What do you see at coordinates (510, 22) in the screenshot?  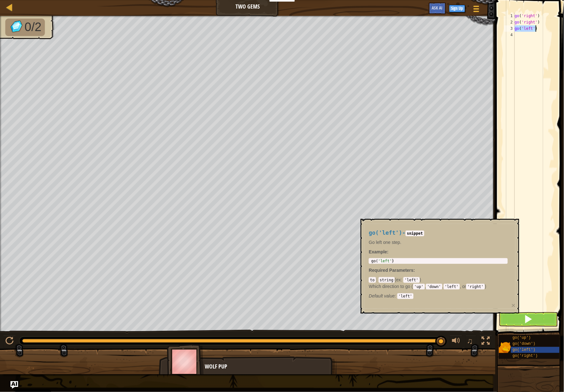 I see `div: 2` at bounding box center [510, 22].